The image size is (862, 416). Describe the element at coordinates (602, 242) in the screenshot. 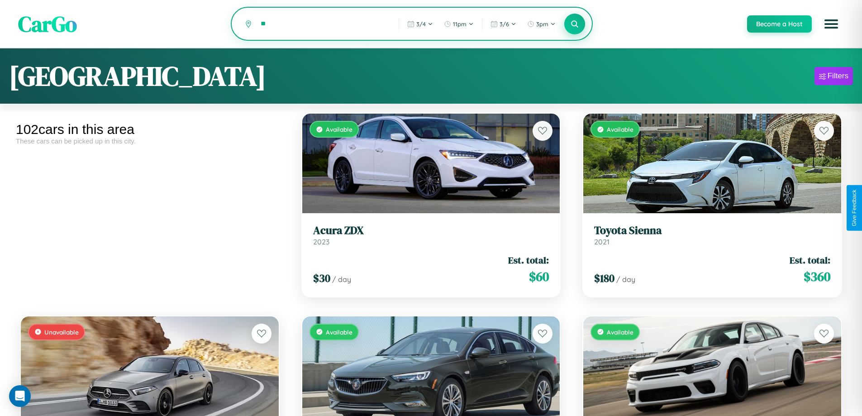

I see `span: 2021` at that location.